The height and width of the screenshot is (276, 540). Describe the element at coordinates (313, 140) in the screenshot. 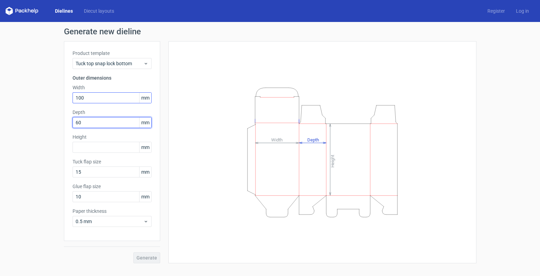

I see `tspan: Depth` at that location.